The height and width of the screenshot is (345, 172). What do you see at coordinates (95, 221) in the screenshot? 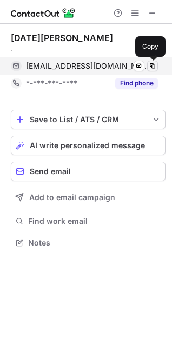
I see `span: Find work email` at bounding box center [95, 221].